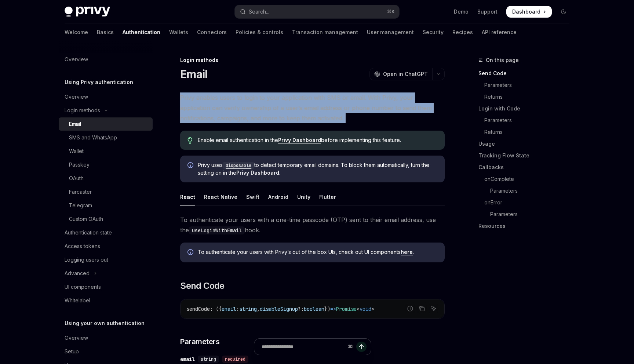 This screenshot has width=634, height=364. I want to click on a: API reference, so click(499, 32).